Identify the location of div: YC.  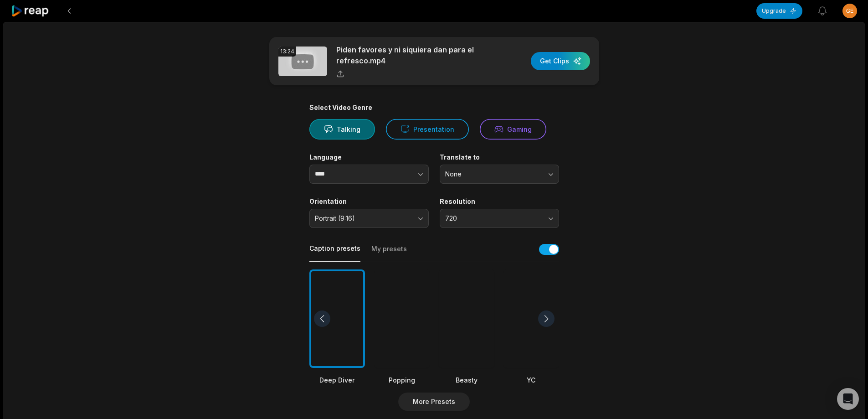
(531, 380).